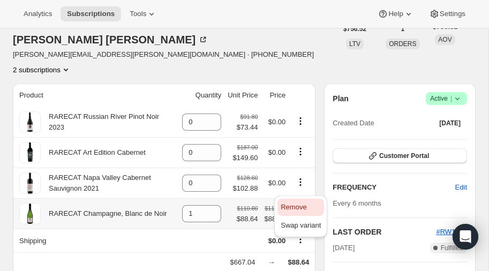 The height and width of the screenshot is (271, 489). Describe the element at coordinates (37, 14) in the screenshot. I see `span: Analytics` at that location.